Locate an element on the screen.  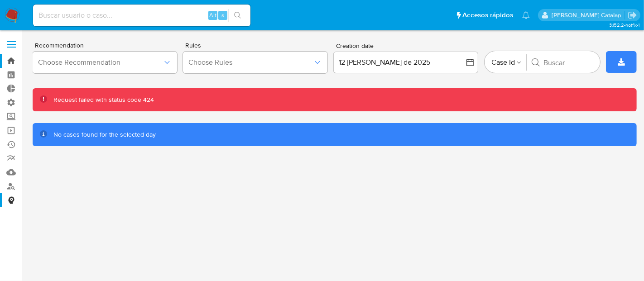
button: search-icon is located at coordinates (237, 15).